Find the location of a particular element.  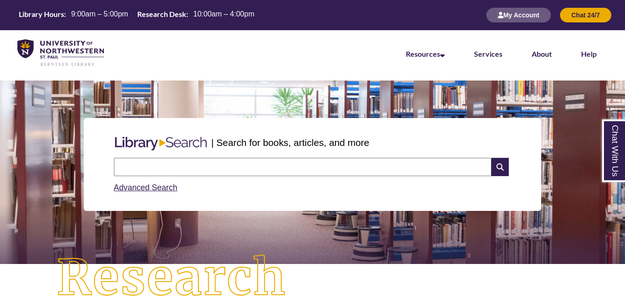

th: Research Desk: is located at coordinates (162, 14).